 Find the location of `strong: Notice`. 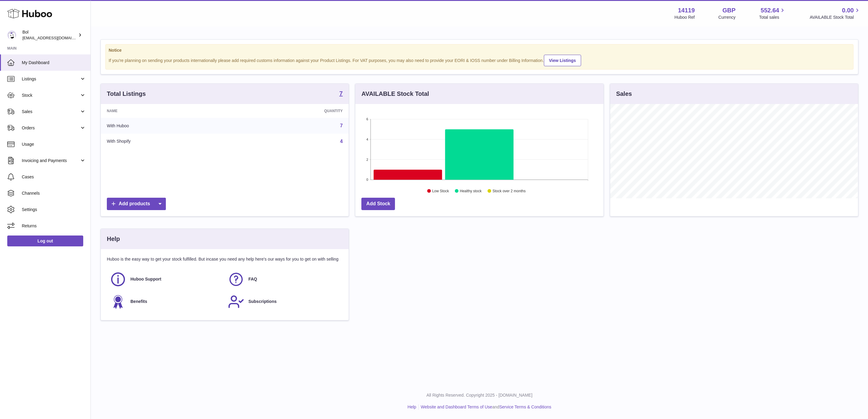

strong: Notice is located at coordinates (479, 50).